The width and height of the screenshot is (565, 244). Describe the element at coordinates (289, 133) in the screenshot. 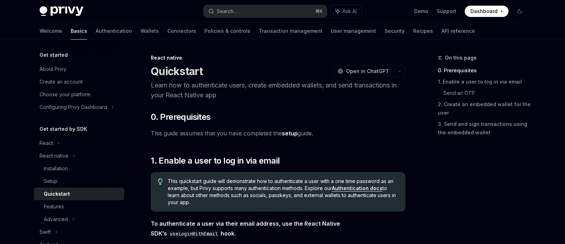

I see `a: setup` at that location.